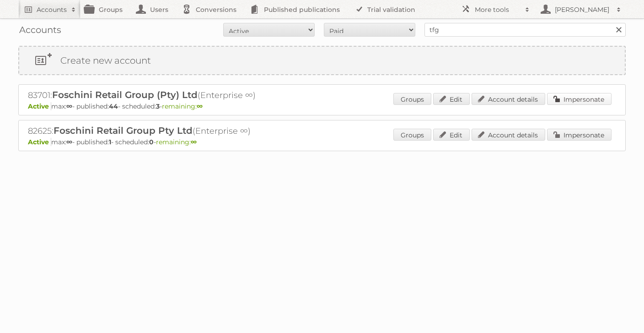  What do you see at coordinates (151, 142) in the screenshot?
I see `strong: 0` at bounding box center [151, 142].